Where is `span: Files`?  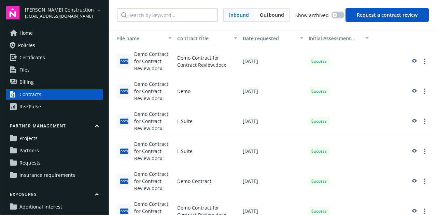
span: Files is located at coordinates (25, 70).